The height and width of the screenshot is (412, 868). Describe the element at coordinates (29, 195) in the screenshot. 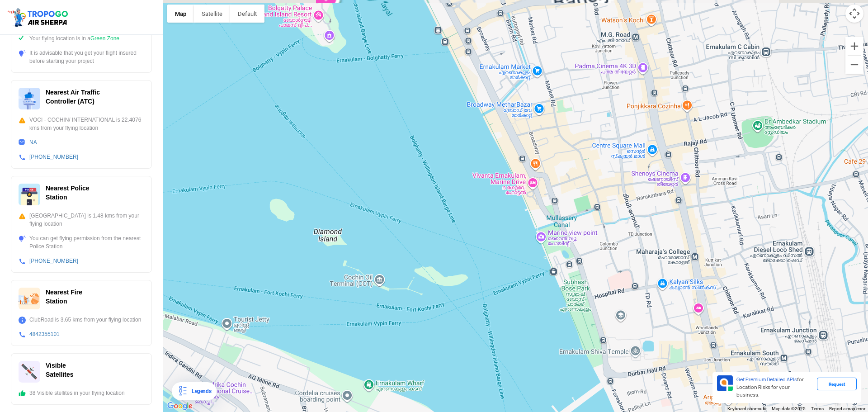

I see `img: ic_police_station.svg` at that location.